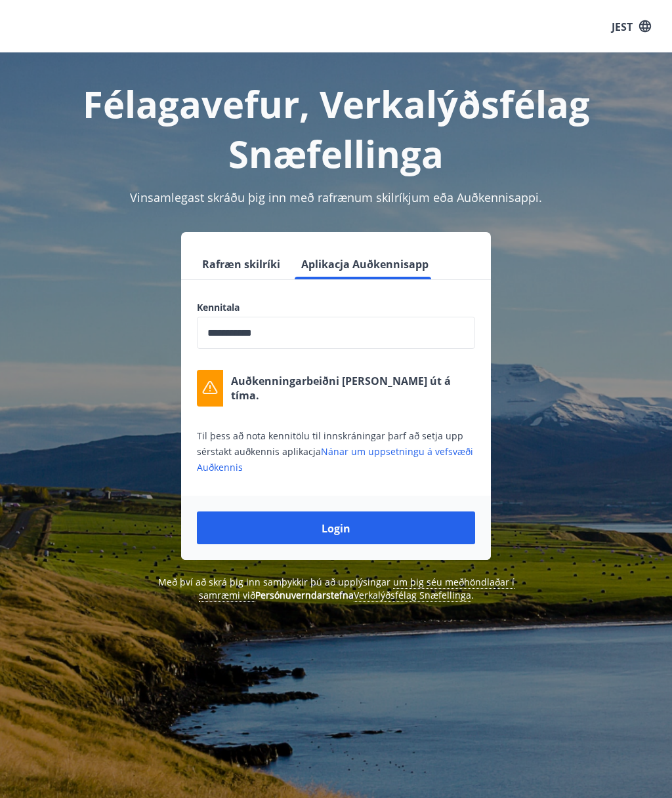 This screenshot has width=672, height=798. What do you see at coordinates (304, 595) in the screenshot?
I see `a: Persónuverndarstefna` at bounding box center [304, 595].